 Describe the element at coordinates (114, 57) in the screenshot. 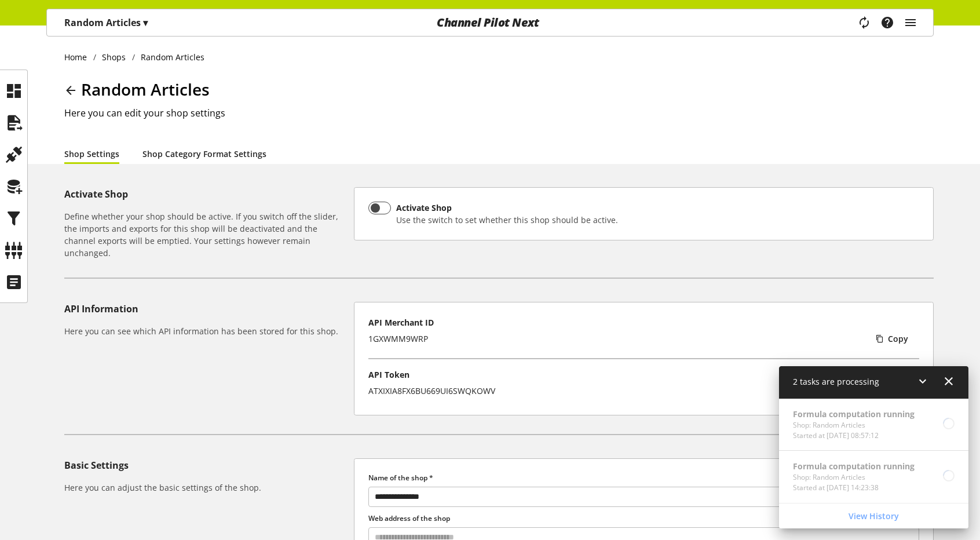

I see `a: Shops` at that location.